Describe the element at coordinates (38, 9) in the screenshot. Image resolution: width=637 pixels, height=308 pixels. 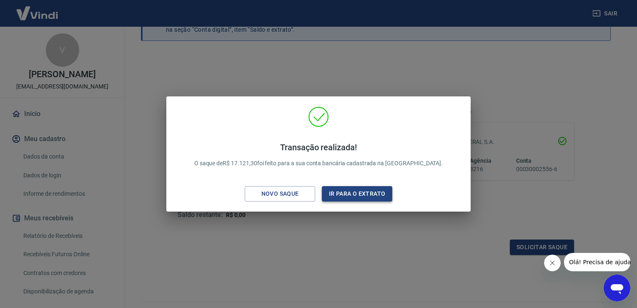
I see `span: Olá! Precisa de ajuda?` at that location.